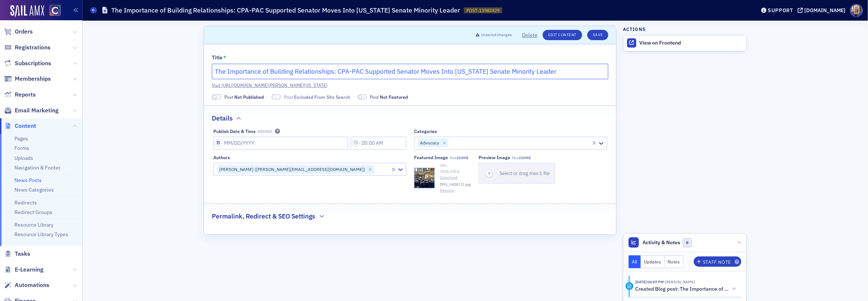 The height and width of the screenshot is (301, 868). I want to click on button: Select or drag max 1 file, so click(517, 173).